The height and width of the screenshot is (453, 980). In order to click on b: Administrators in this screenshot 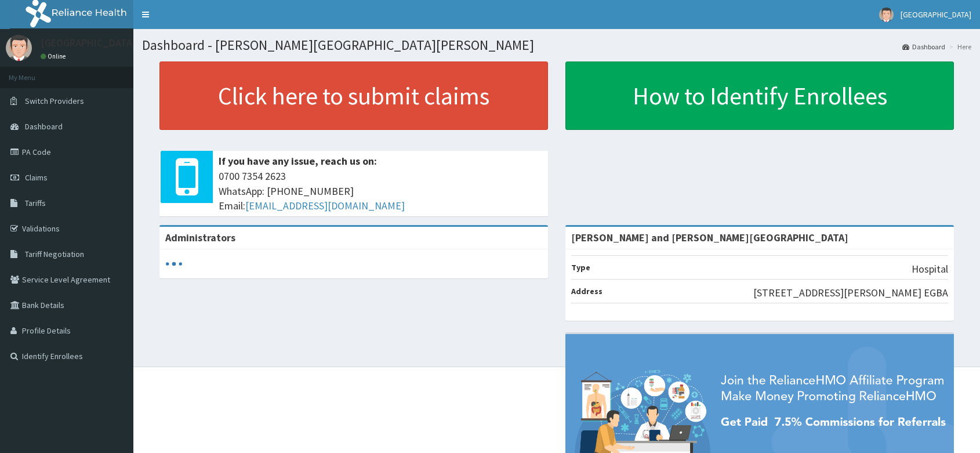, I will do `click(200, 237)`.